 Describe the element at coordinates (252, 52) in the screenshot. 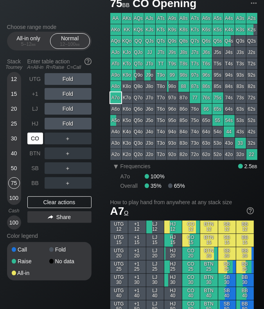

I see `div: J2s` at that location.